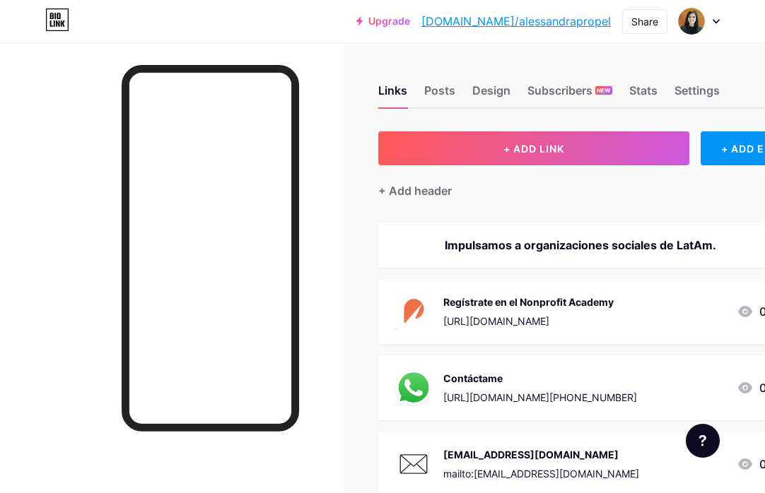  What do you see at coordinates (491, 95) in the screenshot?
I see `div: Design` at bounding box center [491, 95].